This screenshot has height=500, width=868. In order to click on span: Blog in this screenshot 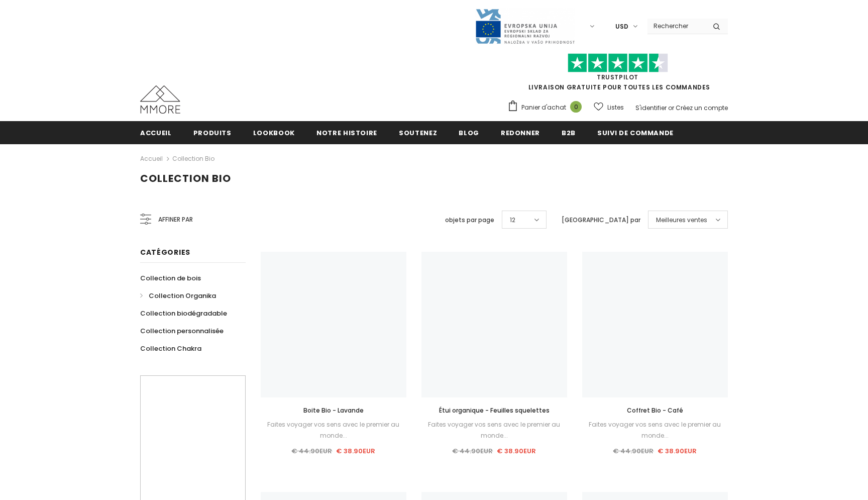, I will do `click(469, 132)`.